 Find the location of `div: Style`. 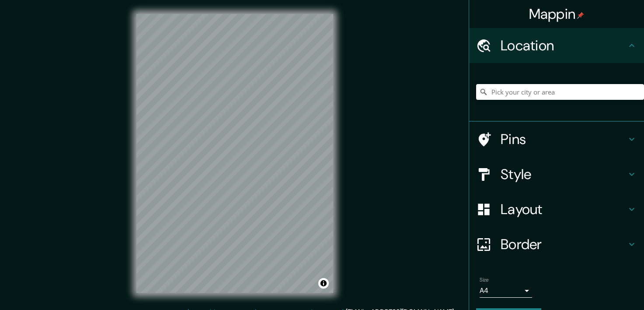

div: Style is located at coordinates (557, 174).